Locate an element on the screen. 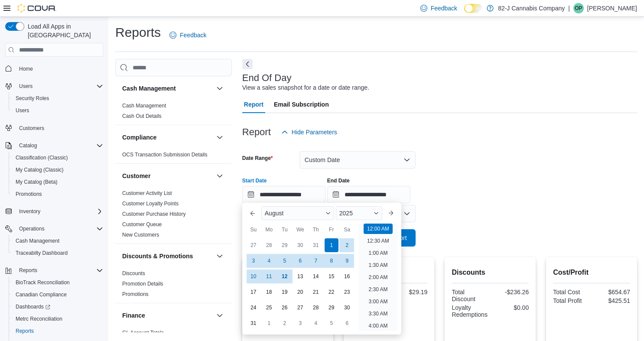 Image resolution: width=644 pixels, height=341 pixels. div: day-13 is located at coordinates (300, 277).